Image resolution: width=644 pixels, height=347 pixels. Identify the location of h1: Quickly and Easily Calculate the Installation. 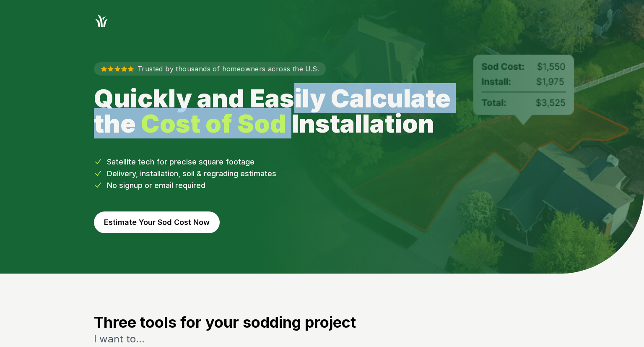
(282, 111).